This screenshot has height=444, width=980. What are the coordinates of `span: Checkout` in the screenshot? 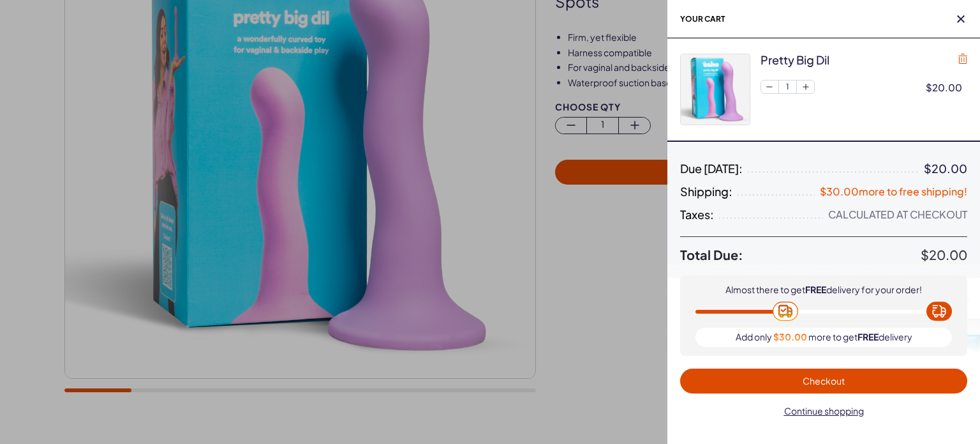 It's located at (823, 381).